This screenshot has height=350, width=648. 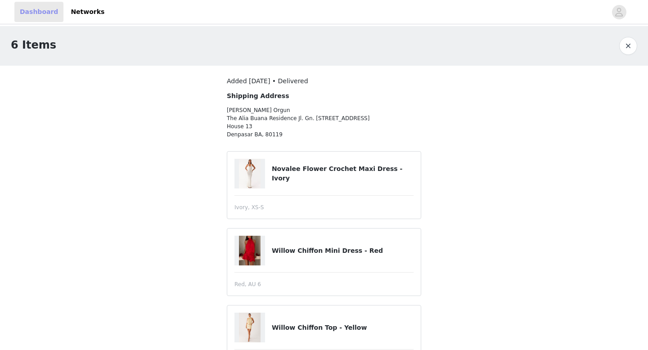 I want to click on div: avatar, so click(x=619, y=12).